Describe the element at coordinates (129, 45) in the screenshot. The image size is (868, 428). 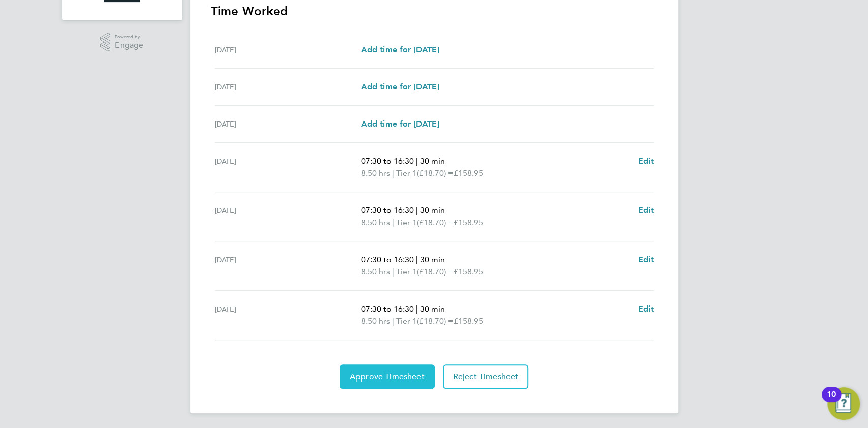
I see `span: Engage` at that location.